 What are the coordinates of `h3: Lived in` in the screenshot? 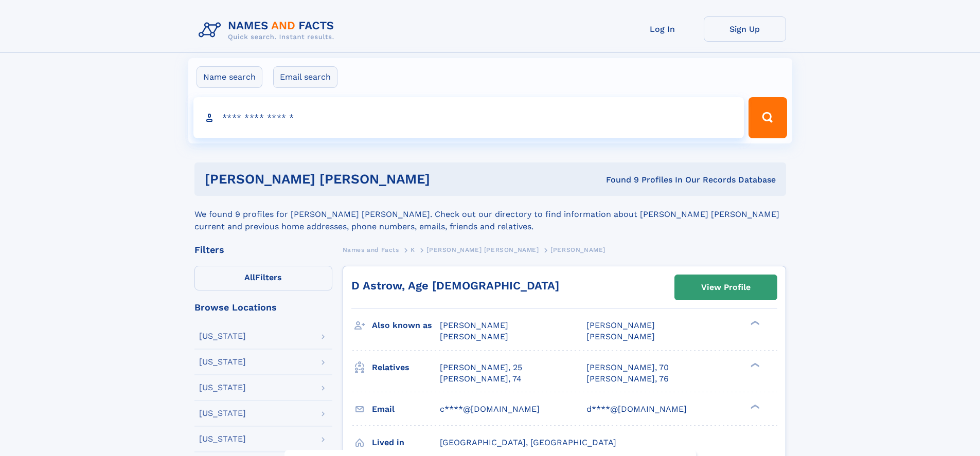 It's located at (406, 443).